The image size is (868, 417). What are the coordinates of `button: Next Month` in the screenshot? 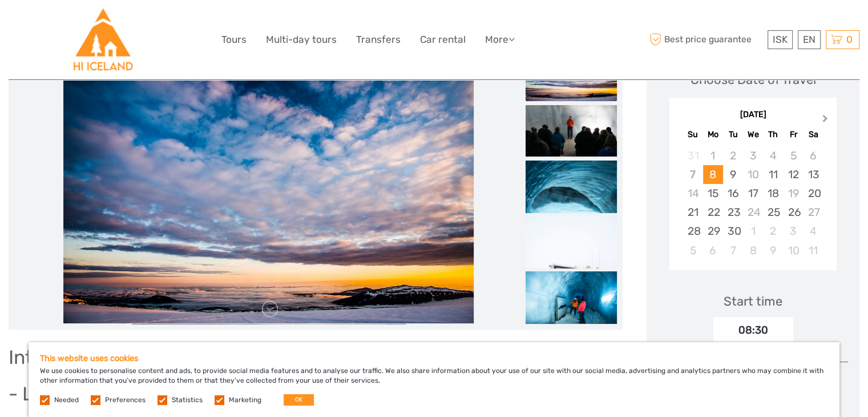 It's located at (826, 121).